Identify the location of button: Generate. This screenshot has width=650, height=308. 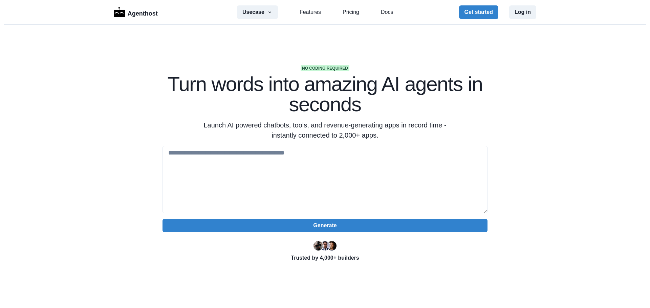
(325, 226).